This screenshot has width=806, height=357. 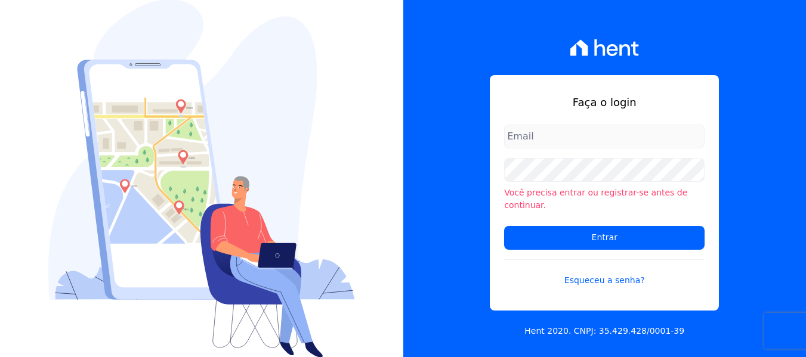 I want to click on a: Esqueceu a senha?, so click(x=604, y=273).